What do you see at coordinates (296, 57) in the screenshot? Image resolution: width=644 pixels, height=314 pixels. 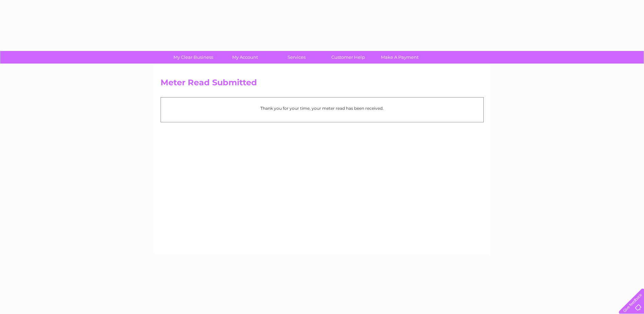 I see `a: Services` at bounding box center [296, 57].